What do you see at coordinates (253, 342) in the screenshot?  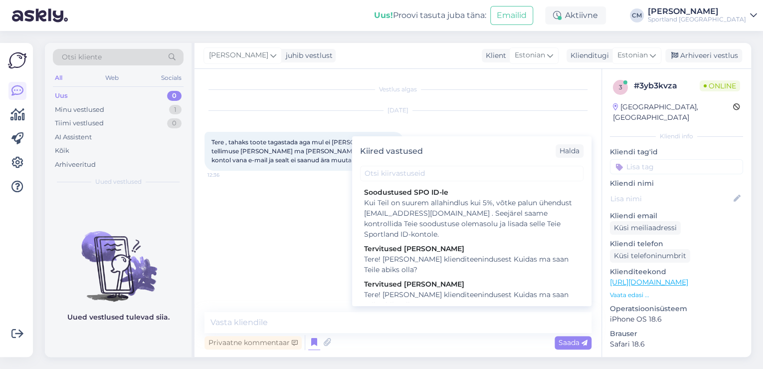 I see `div: Privaatne kommentaar` at bounding box center [253, 342].